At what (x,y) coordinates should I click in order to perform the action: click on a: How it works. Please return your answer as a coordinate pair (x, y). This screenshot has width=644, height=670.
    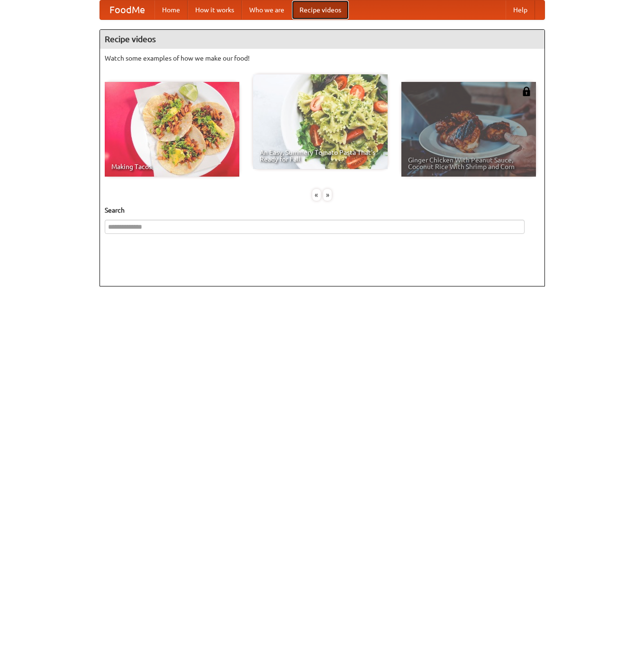
    Looking at the image, I should click on (215, 10).